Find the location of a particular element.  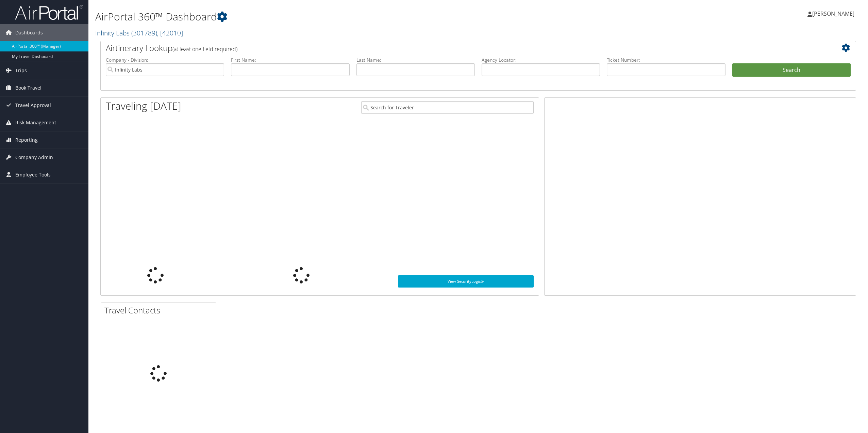

span: Book Travel is located at coordinates (28, 88).